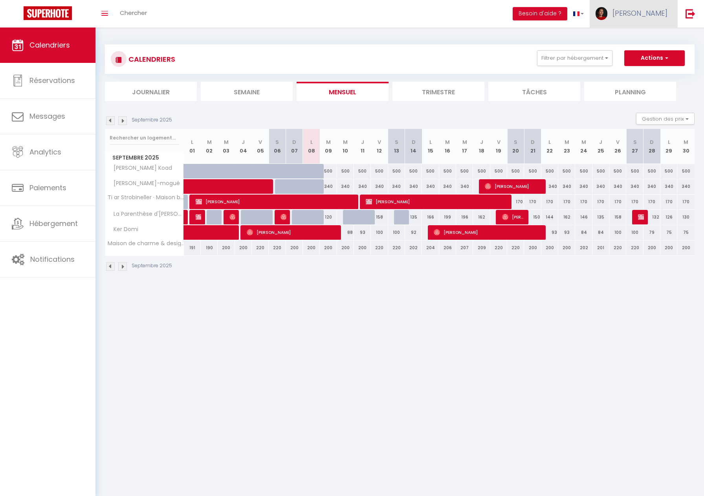  I want to click on li: Journalier, so click(151, 91).